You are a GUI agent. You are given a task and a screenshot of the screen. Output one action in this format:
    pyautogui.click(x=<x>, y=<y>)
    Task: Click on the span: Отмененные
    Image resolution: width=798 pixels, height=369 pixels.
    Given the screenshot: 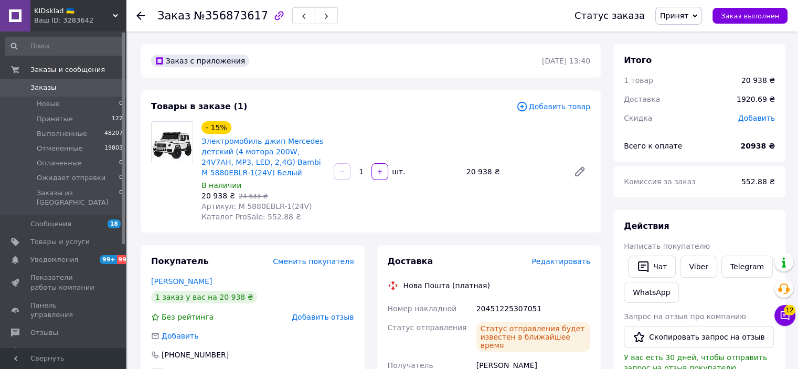 What is the action you would take?
    pyautogui.click(x=59, y=149)
    